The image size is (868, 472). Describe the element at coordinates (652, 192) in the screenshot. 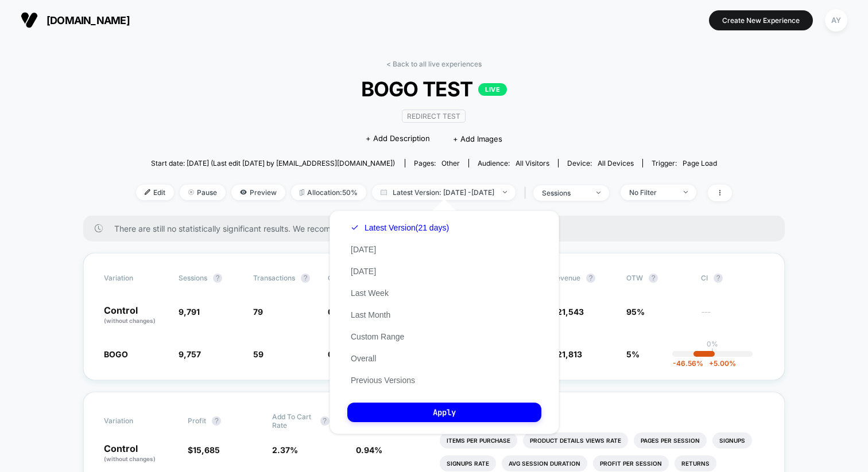

I see `div: No Filter` at that location.